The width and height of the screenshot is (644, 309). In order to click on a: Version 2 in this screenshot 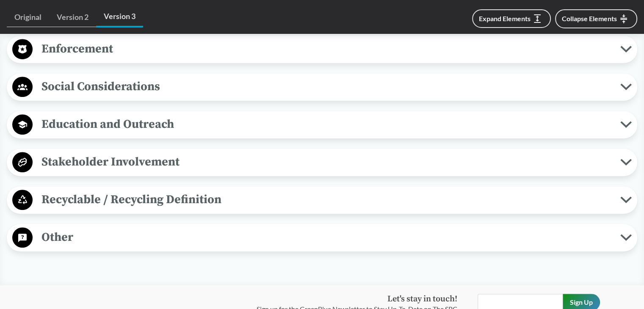, I will do `click(72, 17)`.